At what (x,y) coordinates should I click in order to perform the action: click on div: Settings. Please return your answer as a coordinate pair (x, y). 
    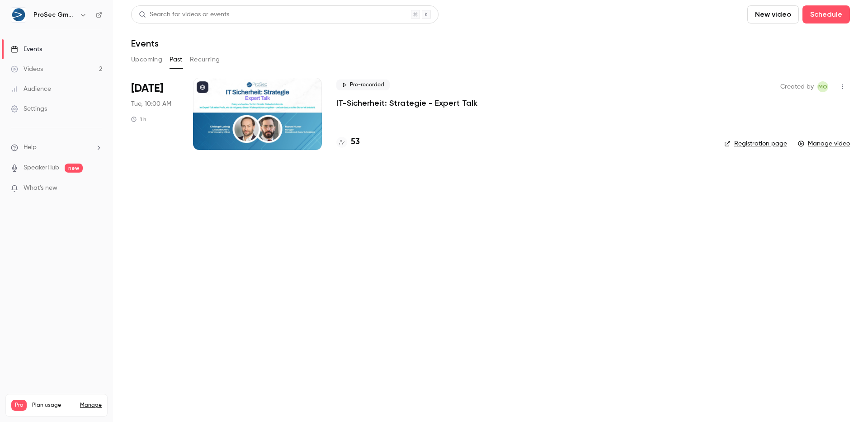
    Looking at the image, I should click on (29, 109).